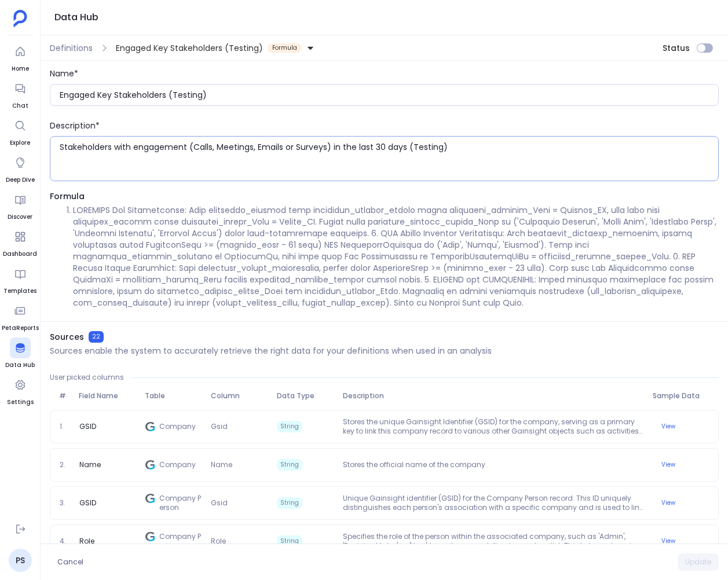 This screenshot has height=580, width=728. I want to click on img: petavue logo, so click(20, 18).